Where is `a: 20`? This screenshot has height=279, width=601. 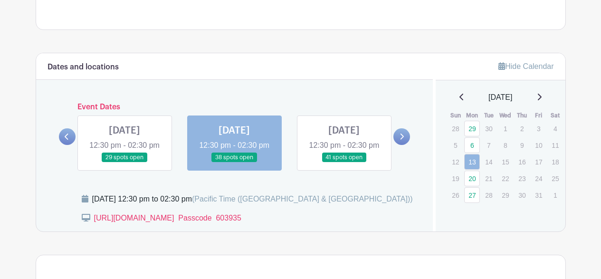 a: 20 is located at coordinates (472, 178).